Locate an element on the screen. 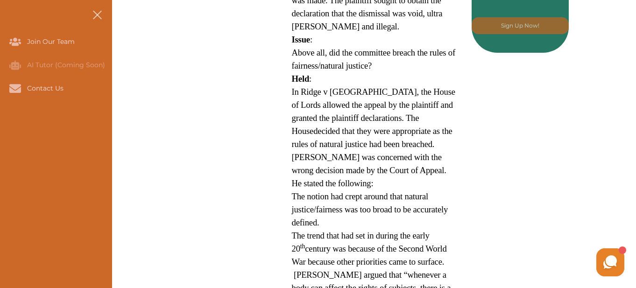 The height and width of the screenshot is (288, 636). span: Above all, did the committee breach the rules of fairness/natural justice? is located at coordinates (374, 59).